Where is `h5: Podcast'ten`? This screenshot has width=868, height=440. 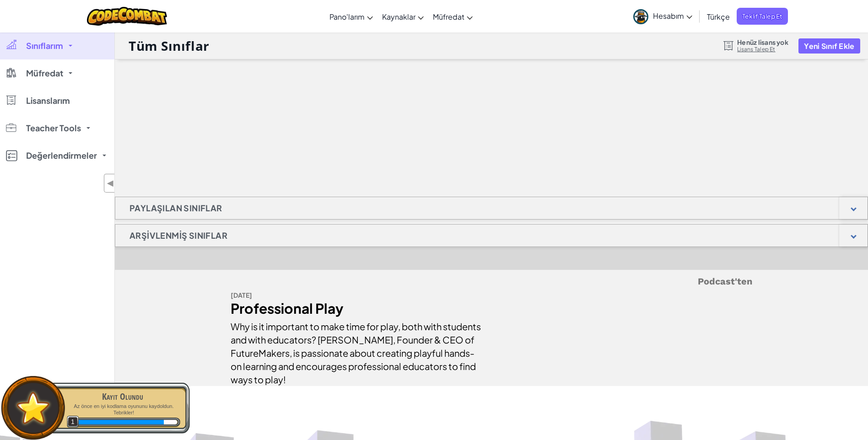 h5: Podcast'ten is located at coordinates (492, 281).